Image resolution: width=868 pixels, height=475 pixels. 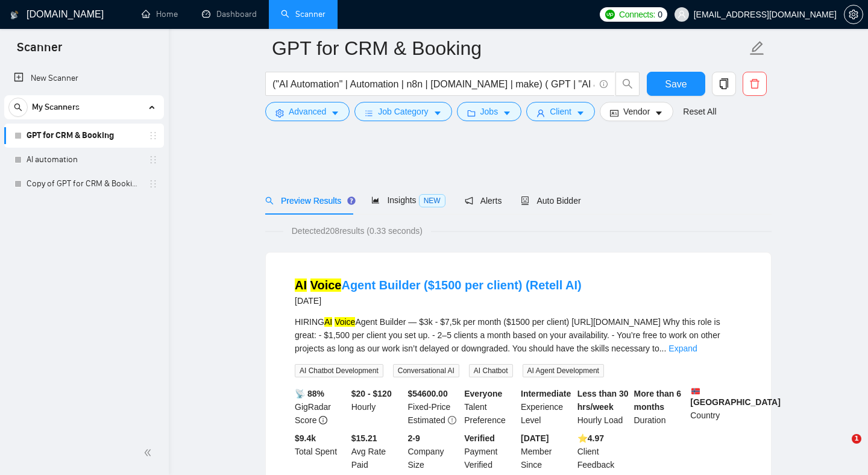 I want to click on b: ⭐️ 4.97, so click(x=591, y=438).